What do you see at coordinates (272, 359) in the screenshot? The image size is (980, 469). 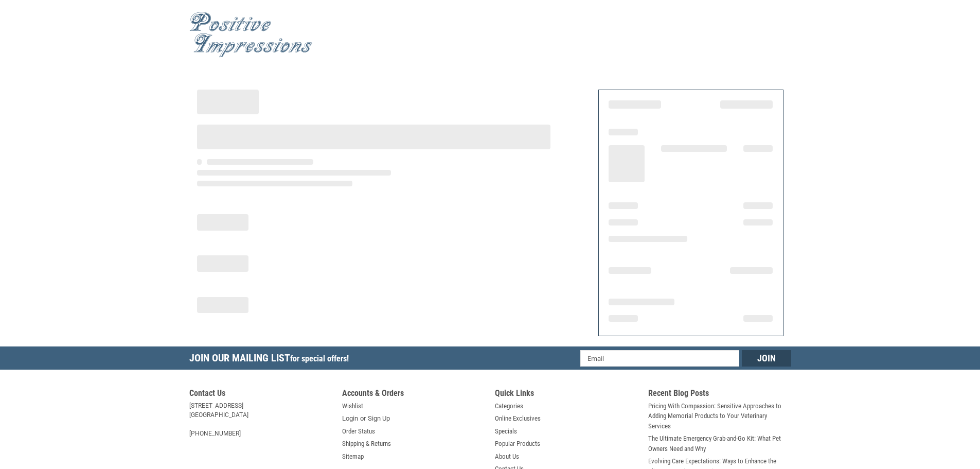 I see `h5: Join Our Mailing List` at bounding box center [272, 359].